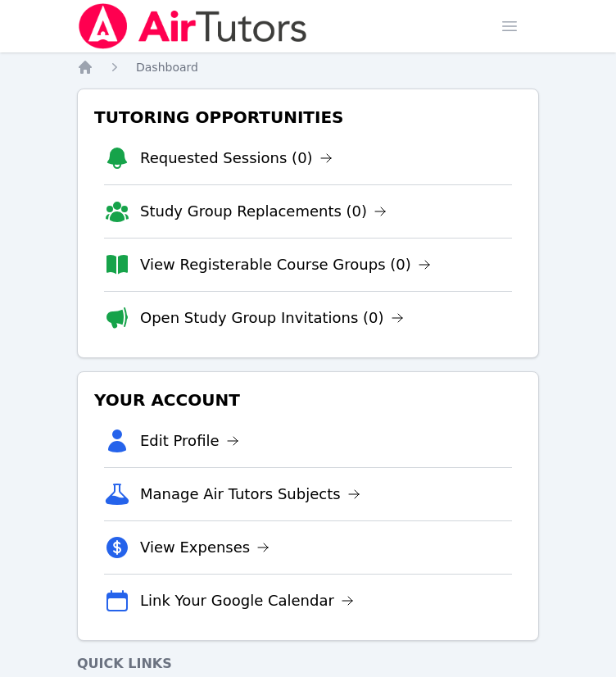 This screenshot has height=677, width=616. What do you see at coordinates (236, 158) in the screenshot?
I see `a: Requested Sessions (0)` at bounding box center [236, 158].